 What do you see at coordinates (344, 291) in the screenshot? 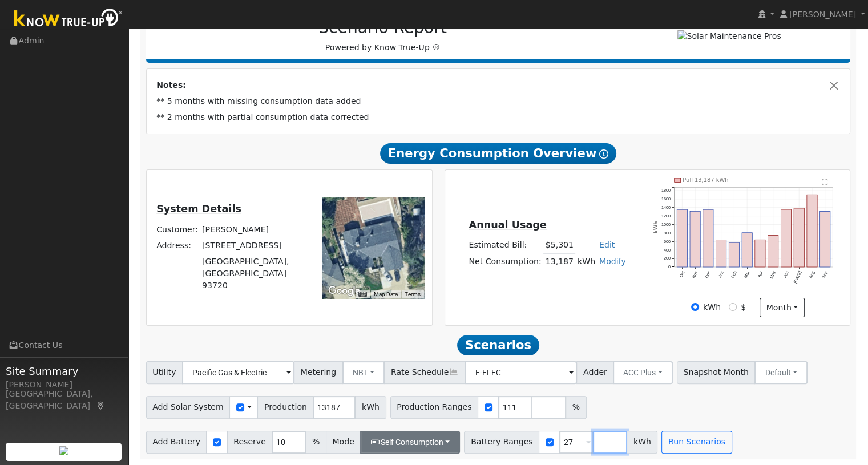
I see `img: Google` at bounding box center [344, 291].